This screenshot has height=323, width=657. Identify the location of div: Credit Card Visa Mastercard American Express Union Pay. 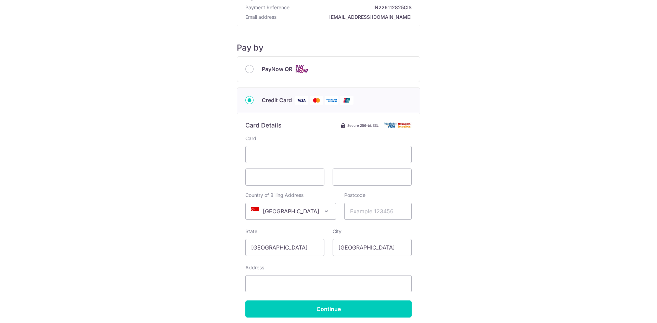
(329, 100).